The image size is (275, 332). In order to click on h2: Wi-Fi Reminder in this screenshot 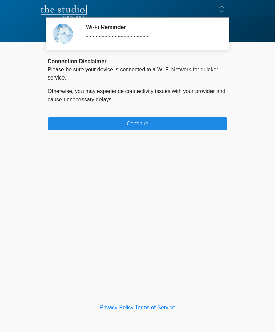, I will do `click(152, 27)`.